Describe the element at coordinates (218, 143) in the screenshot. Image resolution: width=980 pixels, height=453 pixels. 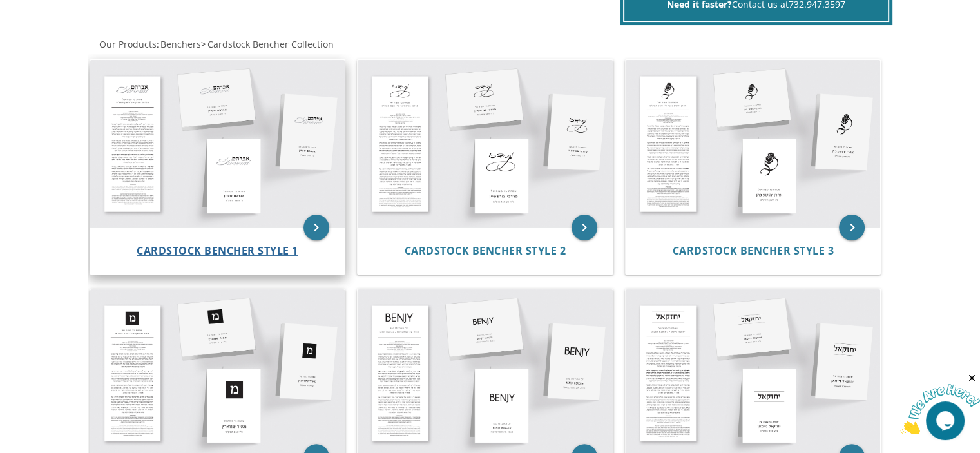
I see `img: Cardstock Bencher Style 1` at that location.